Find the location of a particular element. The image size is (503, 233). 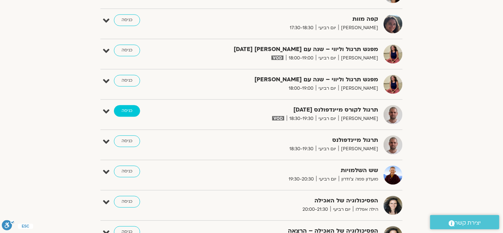

strong: קפה מוות is located at coordinates (289, 19).